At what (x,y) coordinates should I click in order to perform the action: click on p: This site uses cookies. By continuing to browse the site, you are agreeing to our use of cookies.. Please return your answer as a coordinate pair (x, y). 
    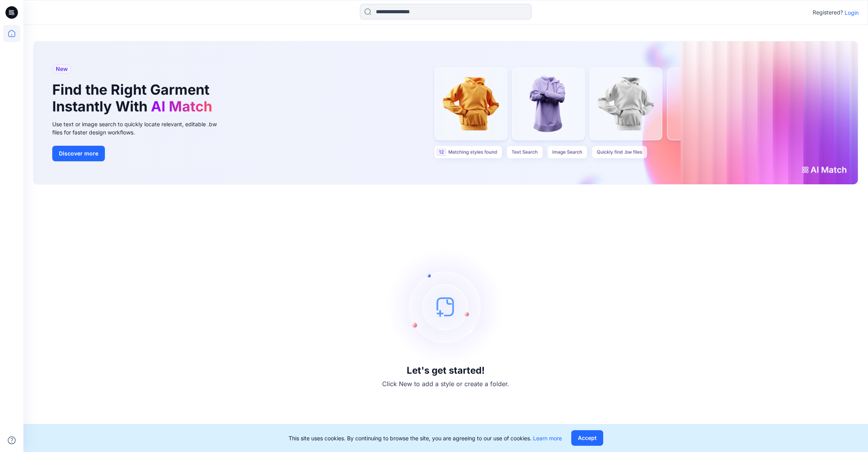
    Looking at the image, I should click on (425, 438).